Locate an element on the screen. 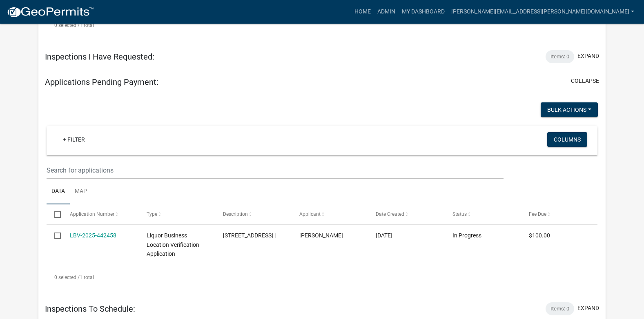 The width and height of the screenshot is (644, 319). datatable-header-cell: Application Number is located at coordinates (100, 214).